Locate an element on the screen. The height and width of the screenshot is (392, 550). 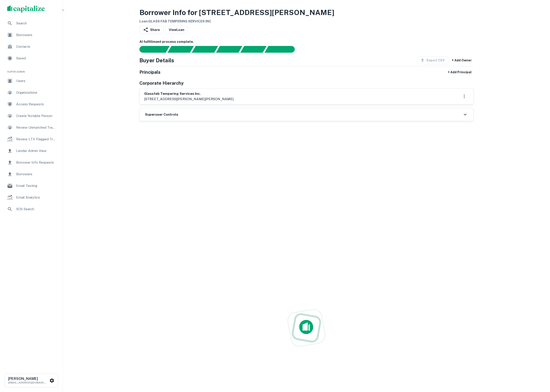
a: Email Analytics is located at coordinates (31, 198).